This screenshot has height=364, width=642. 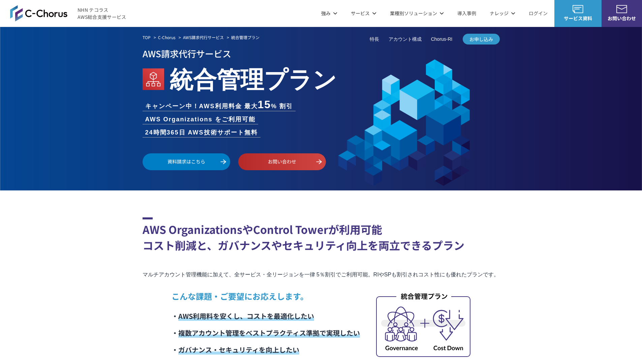 I want to click on span: 複数アカウント管理をベストプラクティス準拠で実現したい, so click(x=269, y=332).